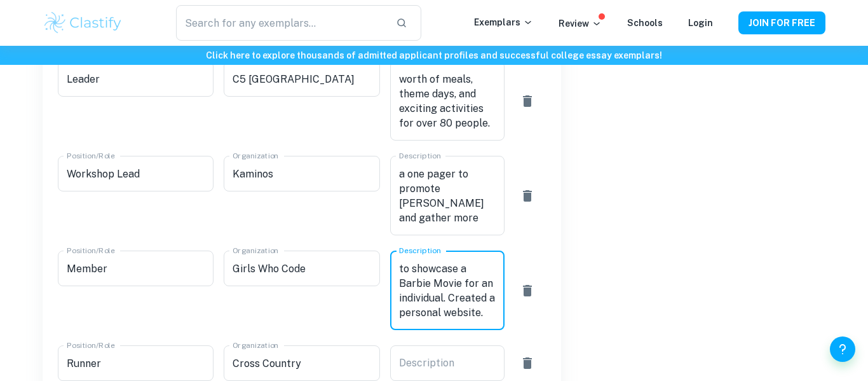 Image resolution: width=868 pixels, height=381 pixels. What do you see at coordinates (700, 23) in the screenshot?
I see `a: Login` at bounding box center [700, 23].